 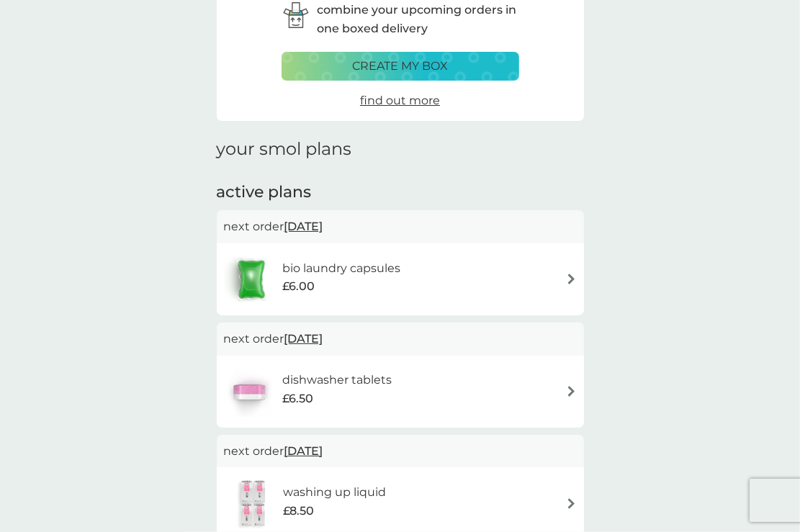 I want to click on h6: dishwasher tablets, so click(x=337, y=380).